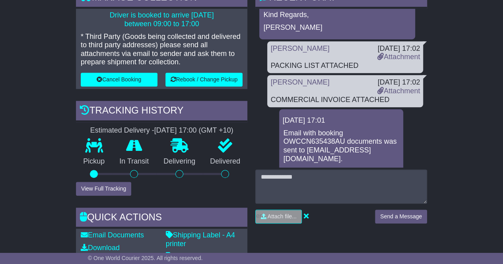  What do you see at coordinates (179, 162) in the screenshot?
I see `p: Delivering` at bounding box center [179, 162].